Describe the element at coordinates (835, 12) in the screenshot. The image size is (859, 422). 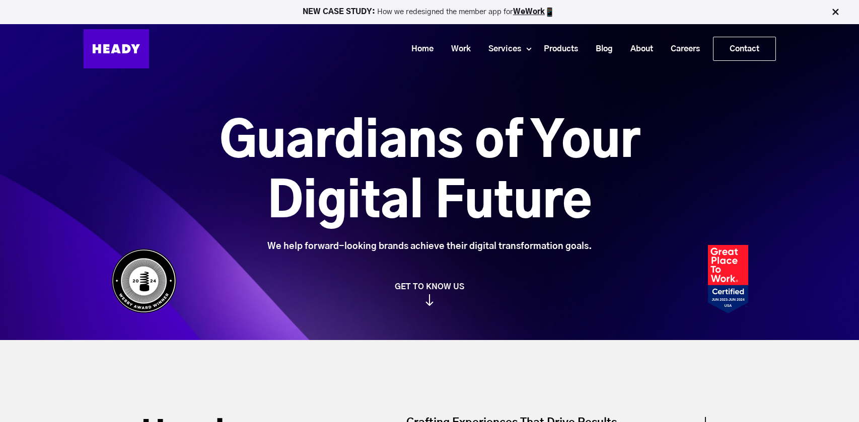
I see `img: Close Bar` at that location.